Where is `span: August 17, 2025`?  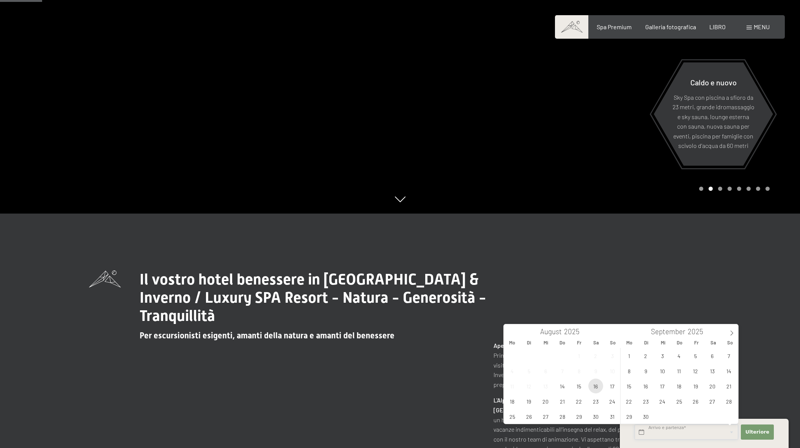
span: August 17, 2025 is located at coordinates (612, 386).